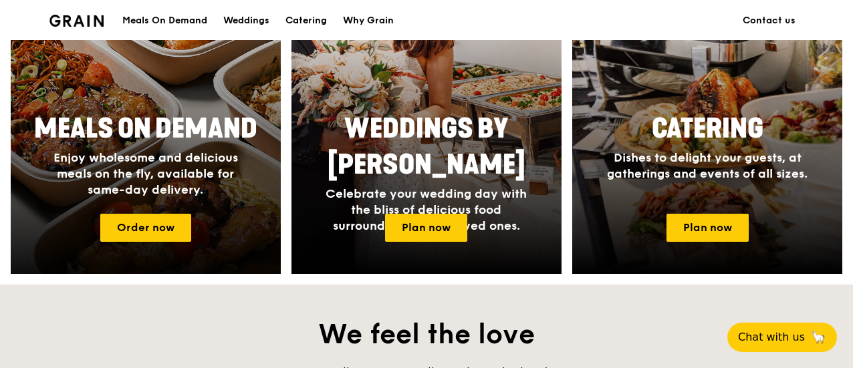  I want to click on a: Order now, so click(146, 228).